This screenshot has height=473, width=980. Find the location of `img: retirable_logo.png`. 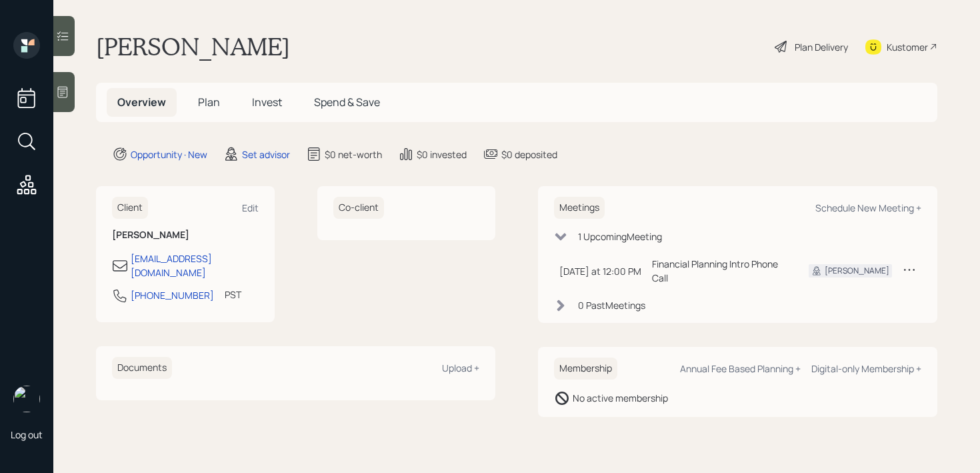

img: retirable_logo.png is located at coordinates (27, 399).